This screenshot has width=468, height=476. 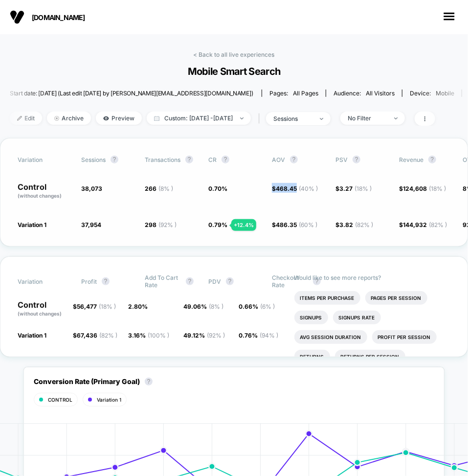 What do you see at coordinates (96, 381) in the screenshot?
I see `div: Conversion Rate (Primary Goal)` at bounding box center [96, 381].